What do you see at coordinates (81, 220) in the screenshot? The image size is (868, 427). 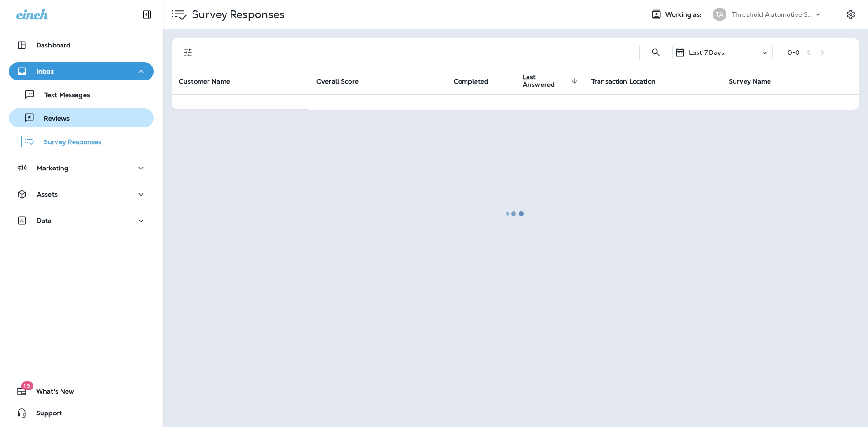 I see `button: Data` at bounding box center [81, 220].